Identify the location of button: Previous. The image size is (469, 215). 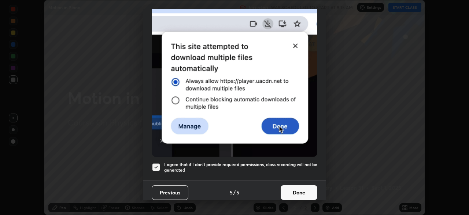
(170, 192).